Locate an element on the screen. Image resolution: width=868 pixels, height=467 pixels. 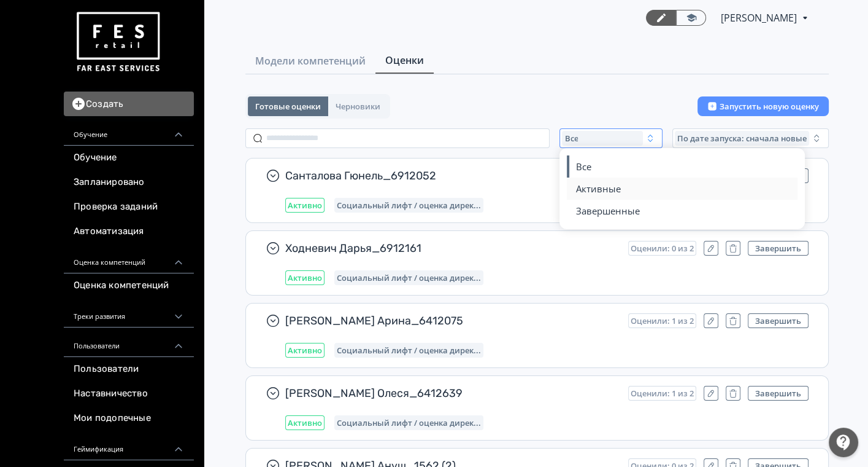
a: Запланировано is located at coordinates (129, 182).